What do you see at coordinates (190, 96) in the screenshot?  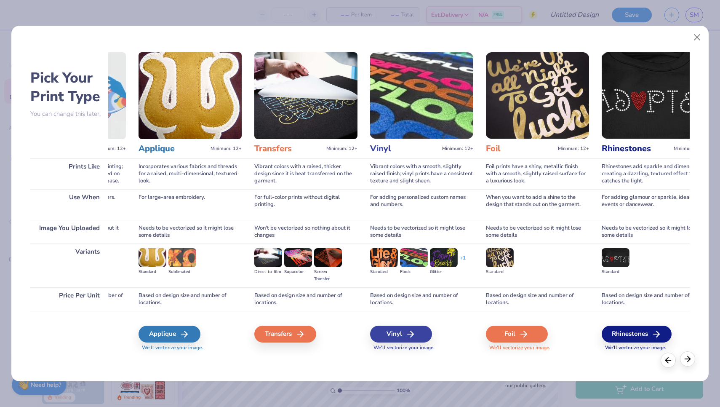 I see `img: Applique` at bounding box center [190, 96].